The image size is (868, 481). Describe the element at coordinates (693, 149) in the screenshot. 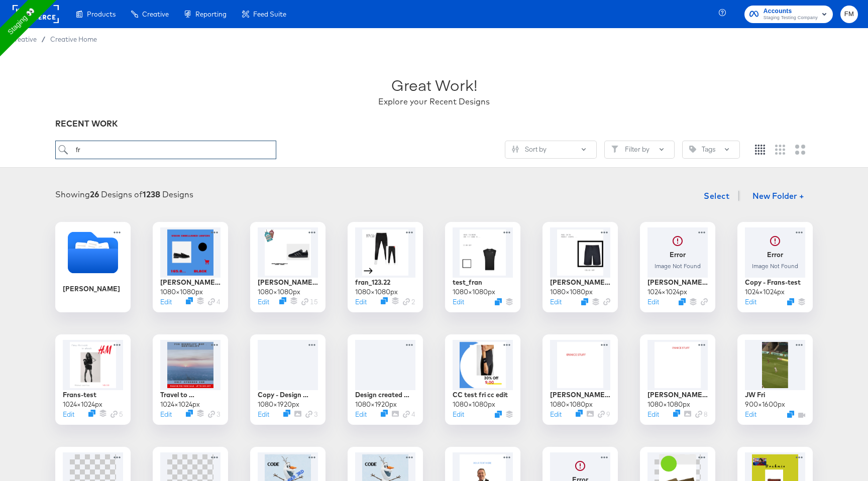

I see `svg: Tag` at that location.